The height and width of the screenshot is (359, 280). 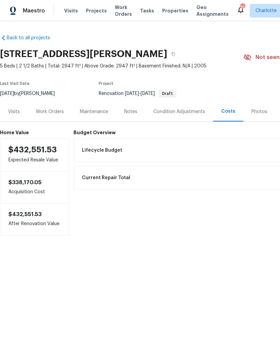 What do you see at coordinates (168, 94) in the screenshot?
I see `span: Draft` at bounding box center [168, 94].